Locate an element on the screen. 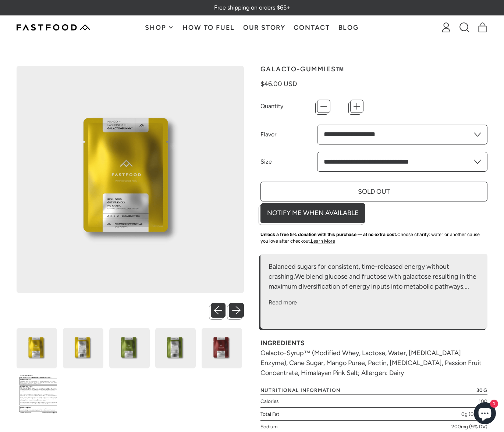 This screenshot has width=504, height=432. a: Galacto-Gummies™️ - Fastfood citrus and guarana flavor nutrition label is located at coordinates (175, 349).